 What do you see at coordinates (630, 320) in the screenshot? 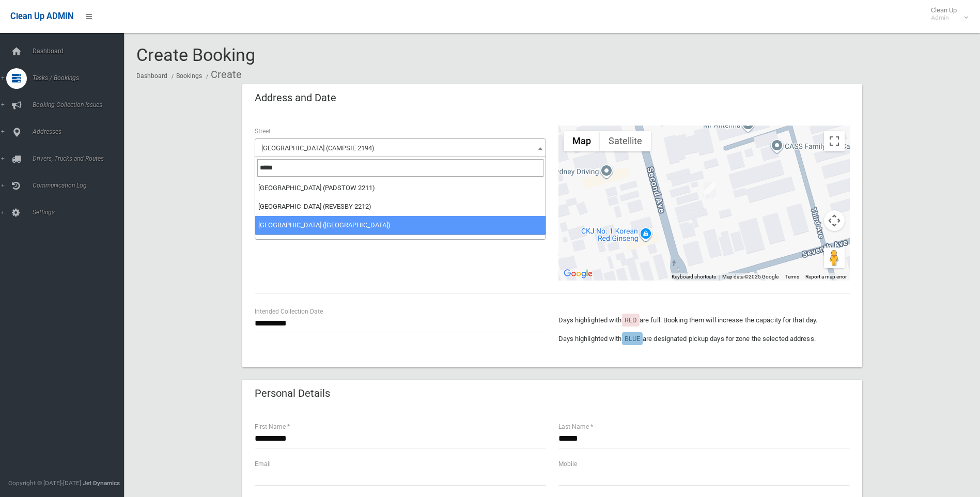
I see `span: RED` at bounding box center [630, 320].